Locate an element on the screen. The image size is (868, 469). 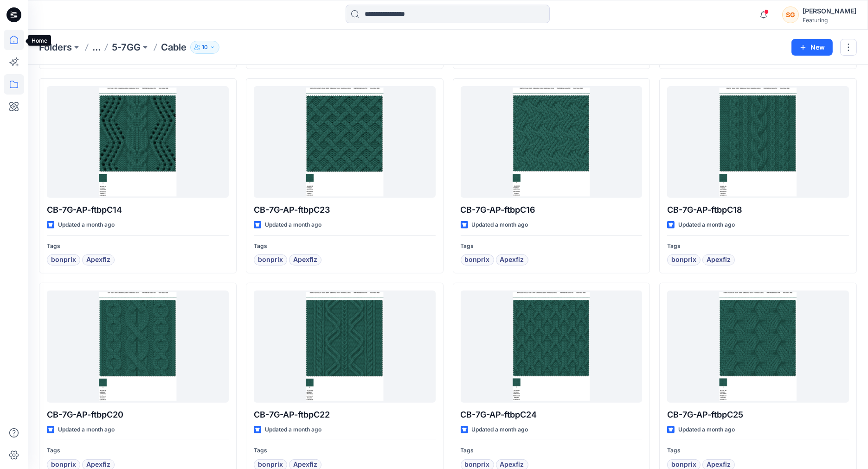
a: 5-7GG is located at coordinates (126, 47).